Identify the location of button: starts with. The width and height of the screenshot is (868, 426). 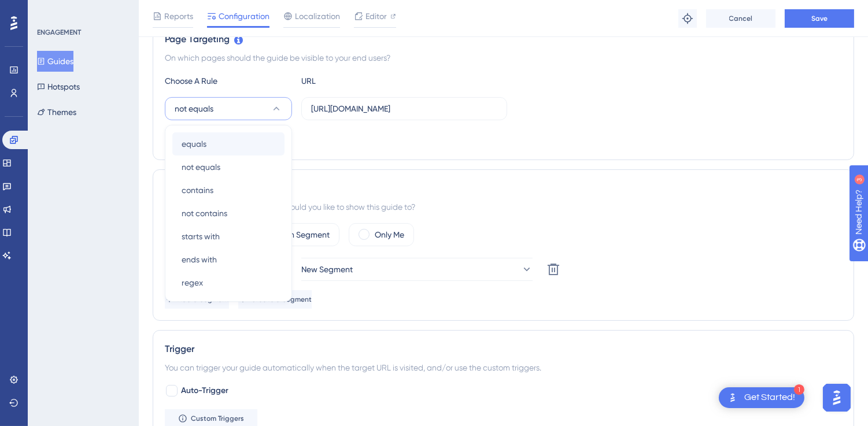
(228, 236).